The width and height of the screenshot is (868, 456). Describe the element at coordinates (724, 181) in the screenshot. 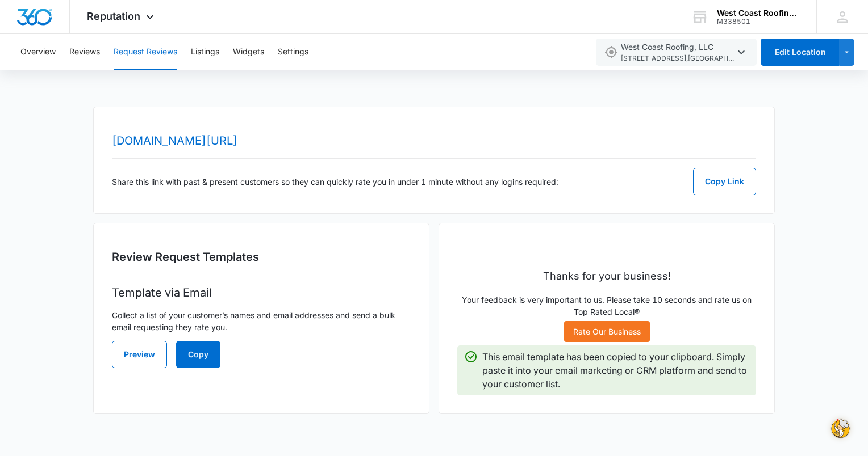

I see `button: Copy Link` at that location.